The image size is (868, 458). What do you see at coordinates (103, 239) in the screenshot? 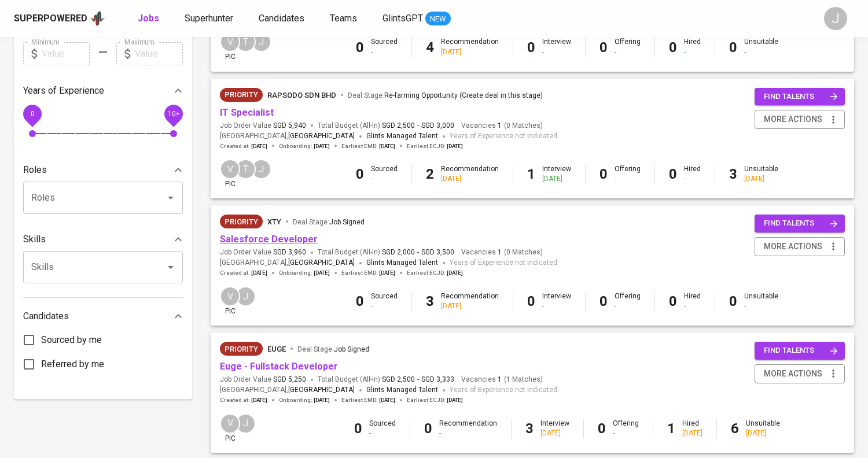
I see `div: Skills` at bounding box center [103, 239].